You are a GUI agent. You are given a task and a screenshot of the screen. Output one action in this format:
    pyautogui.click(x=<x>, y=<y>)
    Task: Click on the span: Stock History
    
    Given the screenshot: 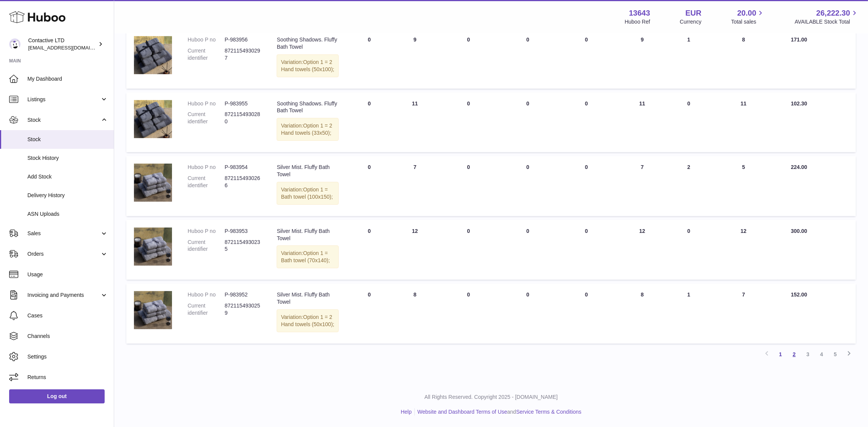 What is the action you would take?
    pyautogui.click(x=67, y=158)
    